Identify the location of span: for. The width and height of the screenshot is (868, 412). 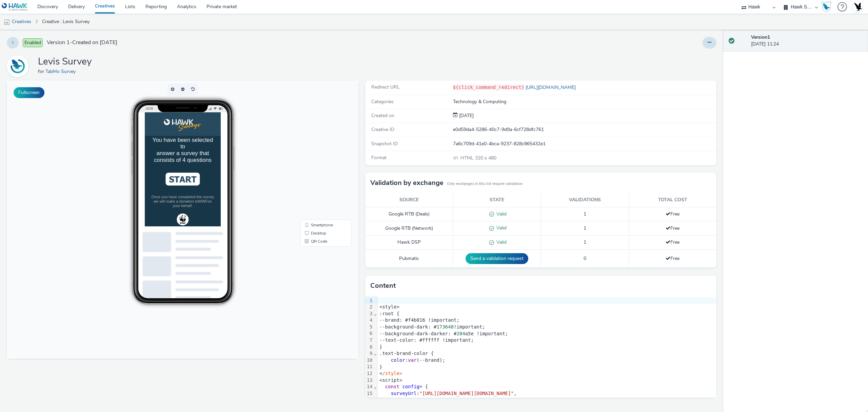
(42, 71).